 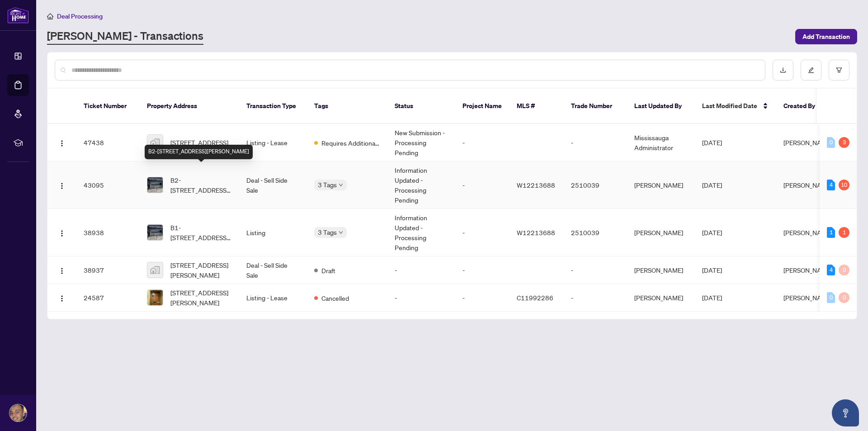 I want to click on th: Tags, so click(x=347, y=106).